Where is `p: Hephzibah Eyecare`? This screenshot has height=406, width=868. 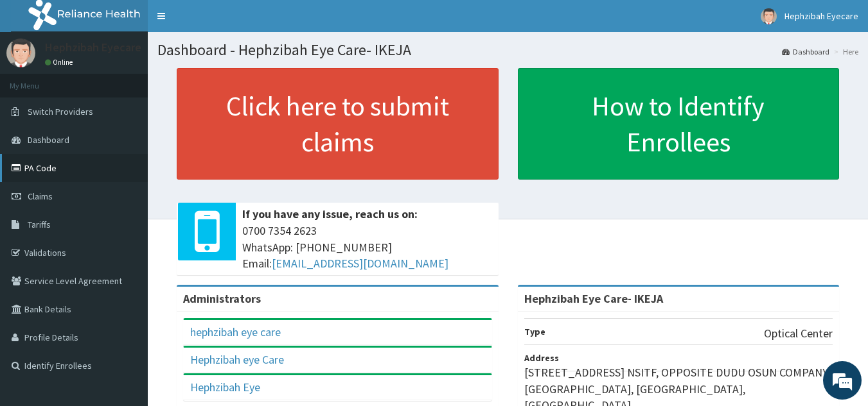
p: Hephzibah Eyecare is located at coordinates (93, 48).